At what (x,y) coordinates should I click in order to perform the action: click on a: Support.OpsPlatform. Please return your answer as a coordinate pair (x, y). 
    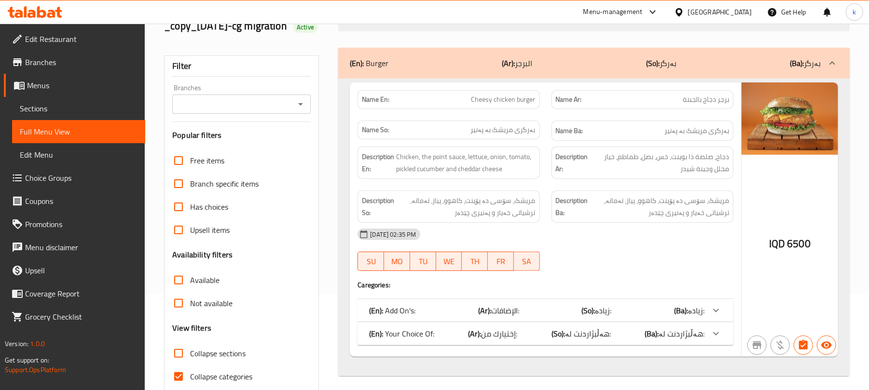
    Looking at the image, I should click on (35, 370).